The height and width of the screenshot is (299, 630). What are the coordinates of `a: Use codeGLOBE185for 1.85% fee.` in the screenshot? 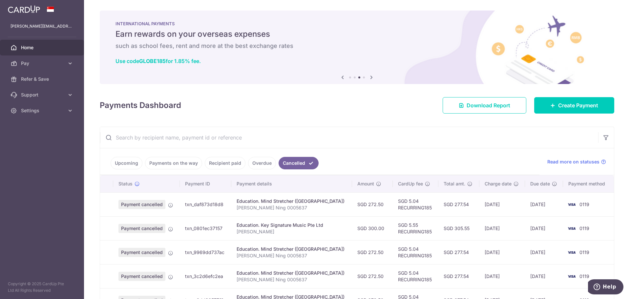 It's located at (158, 61).